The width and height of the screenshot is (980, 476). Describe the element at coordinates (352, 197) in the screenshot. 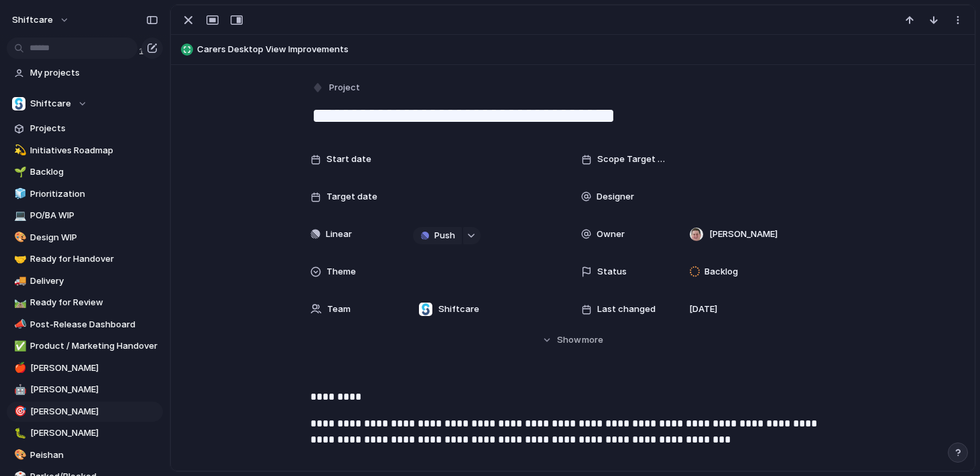

I see `span: Target date` at that location.